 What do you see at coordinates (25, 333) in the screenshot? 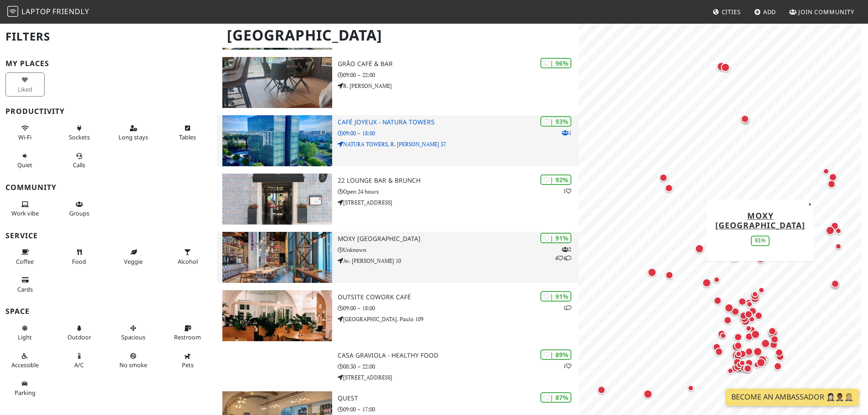
I see `button: Light` at bounding box center [25, 333].